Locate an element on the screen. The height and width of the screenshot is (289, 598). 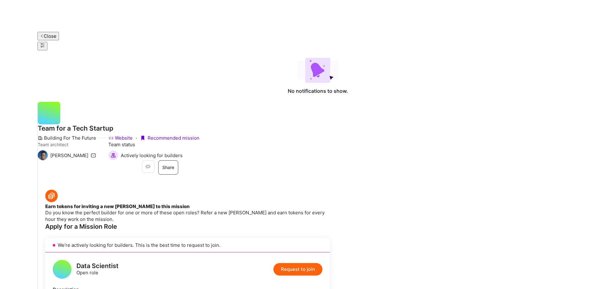
i: icon CompanyGray is located at coordinates (40, 138).